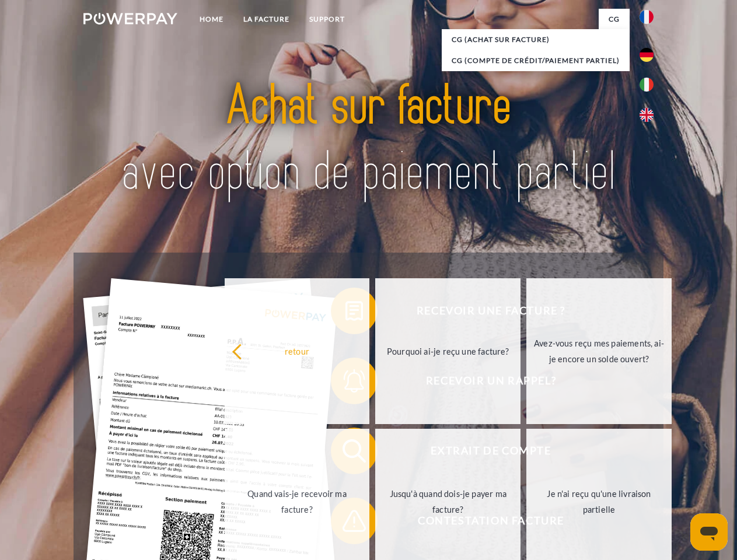 The width and height of the screenshot is (737, 560). What do you see at coordinates (297, 501) in the screenshot?
I see `div: Quand vais-je recevoir ma facture?` at bounding box center [297, 501].